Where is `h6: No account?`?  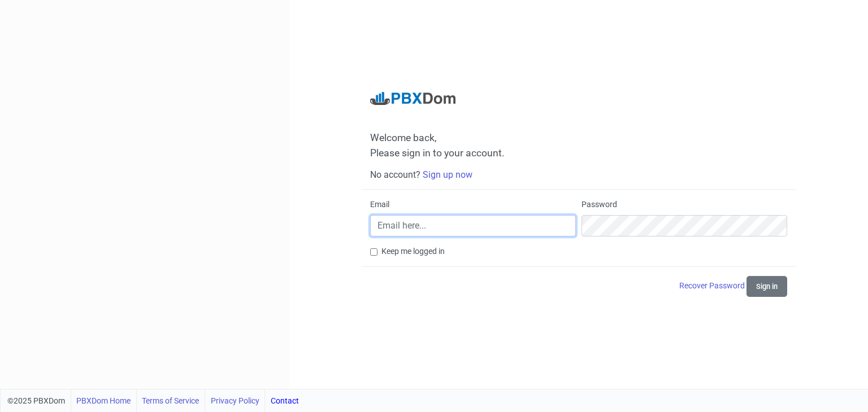 h6: No account? is located at coordinates (578, 175).